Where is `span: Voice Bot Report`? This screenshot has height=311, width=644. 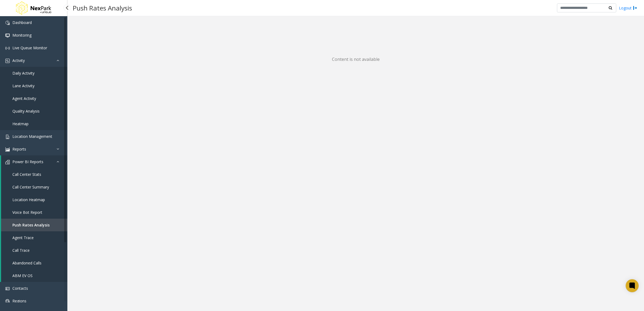 span: Voice Bot Report is located at coordinates (27, 212).